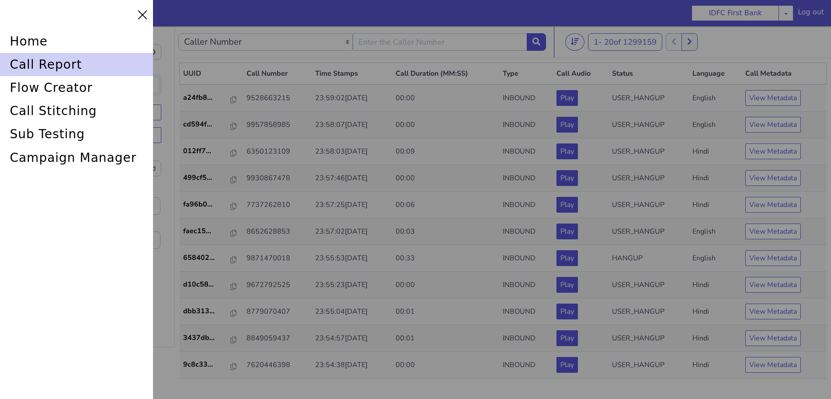 The width and height of the screenshot is (831, 399). Describe the element at coordinates (207, 178) in the screenshot. I see `p: fa96b0...` at that location.